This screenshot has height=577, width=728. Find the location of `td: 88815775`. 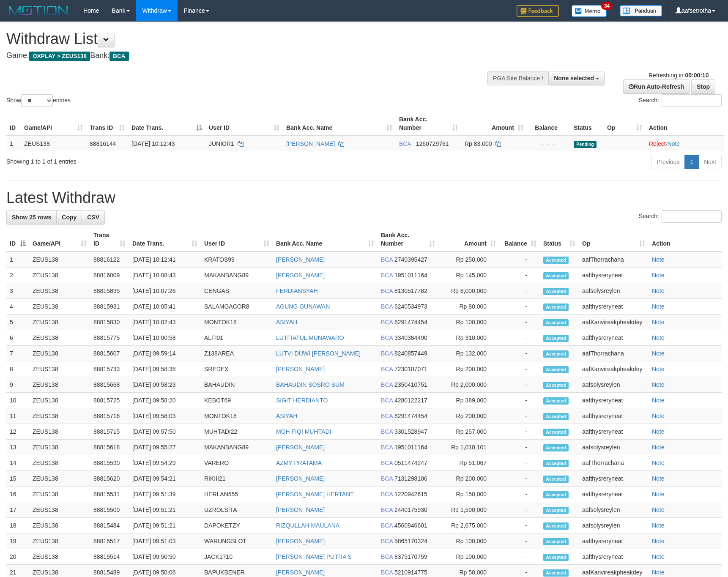

td: 88815775 is located at coordinates (110, 338).